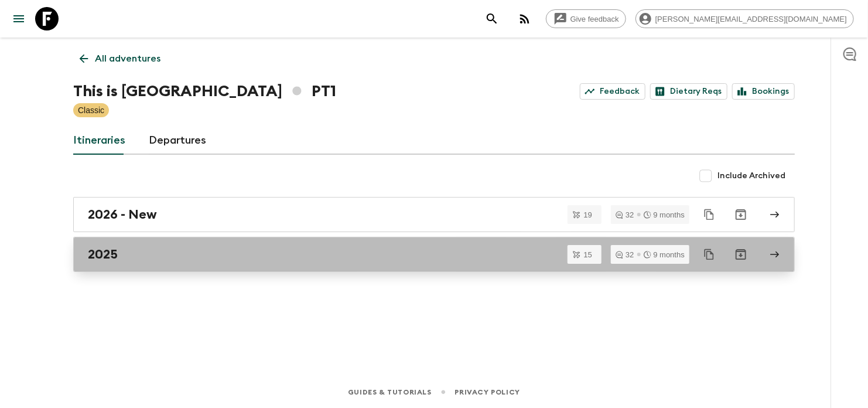 The width and height of the screenshot is (868, 408). Describe the element at coordinates (589, 214) in the screenshot. I see `span: 19` at that location.